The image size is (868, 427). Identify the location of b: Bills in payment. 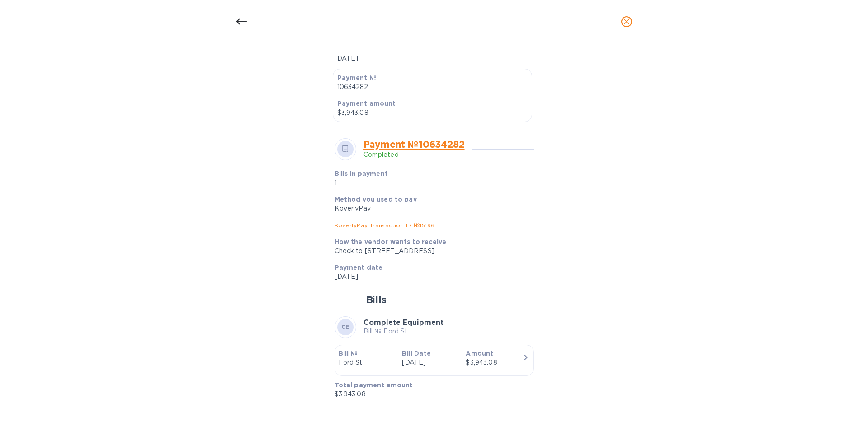
(361, 173).